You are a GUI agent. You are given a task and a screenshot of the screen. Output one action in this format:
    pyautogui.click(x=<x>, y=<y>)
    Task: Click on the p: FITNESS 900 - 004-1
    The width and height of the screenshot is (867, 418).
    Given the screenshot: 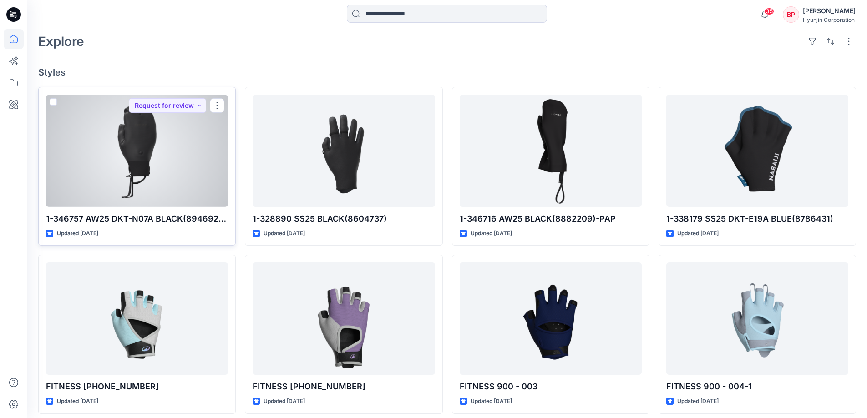 What is the action you would take?
    pyautogui.click(x=757, y=387)
    